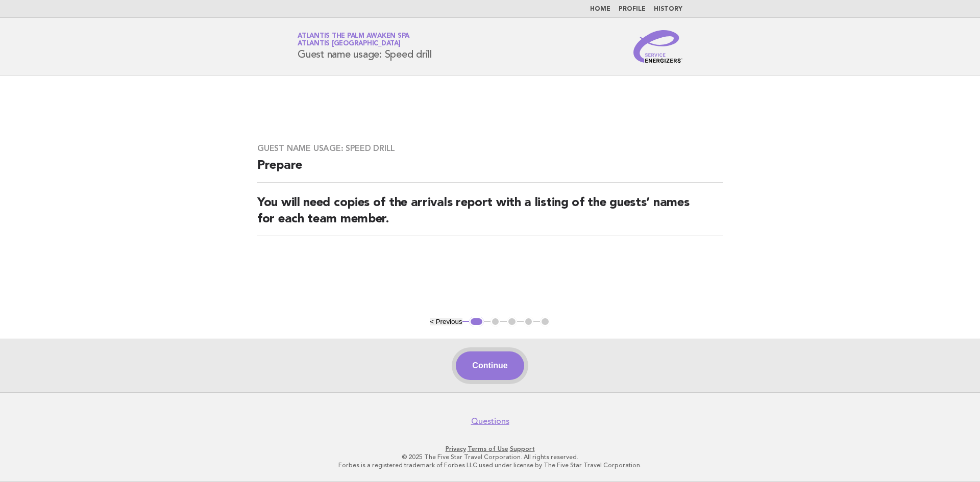  What do you see at coordinates (455, 449) in the screenshot?
I see `a: Privacy` at bounding box center [455, 449].